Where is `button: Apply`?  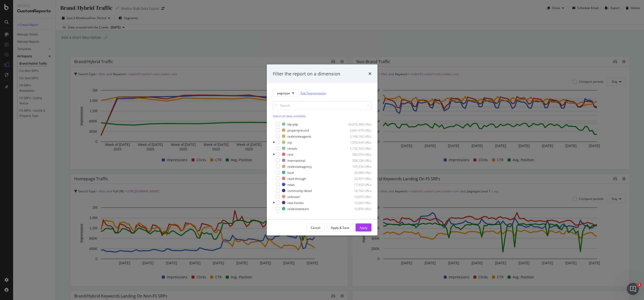 button: Apply is located at coordinates (363, 228).